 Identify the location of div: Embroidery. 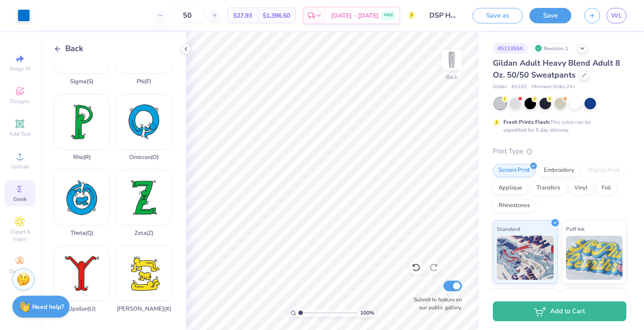
(559, 170).